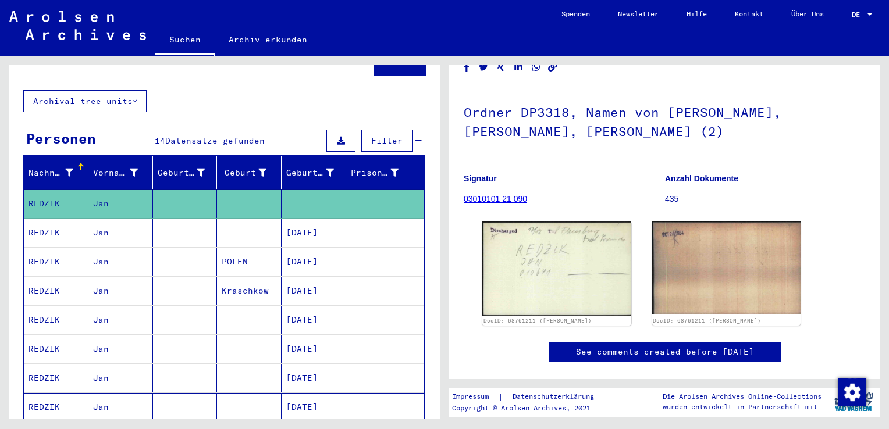 The width and height of the screenshot is (889, 429). Describe the element at coordinates (553, 67) in the screenshot. I see `button: Copy link` at that location.